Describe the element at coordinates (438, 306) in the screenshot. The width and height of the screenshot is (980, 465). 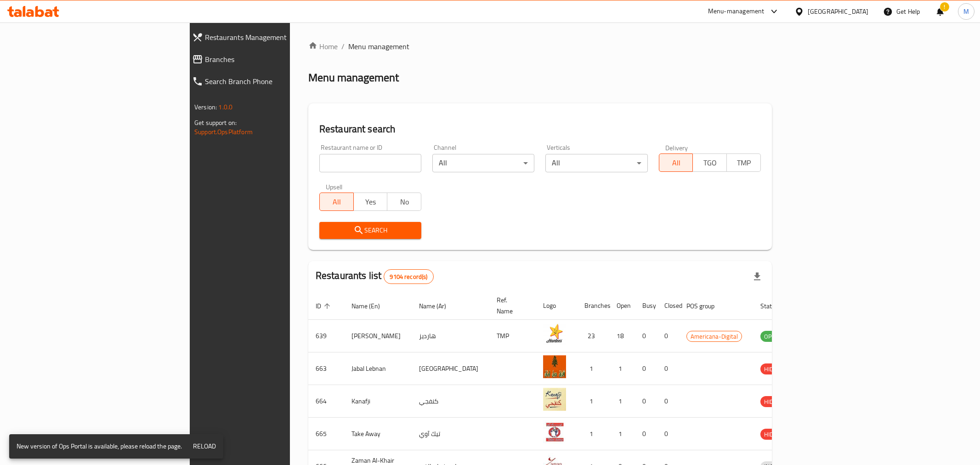
I see `span: Name (Ar)` at that location.